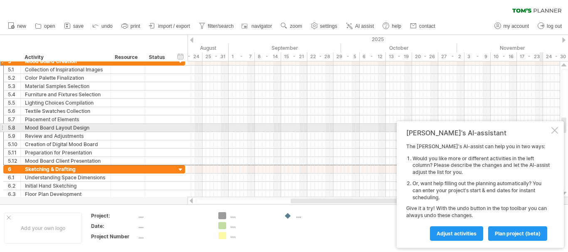 The image size is (568, 252). I want to click on div: Placement of Elements, so click(66, 119).